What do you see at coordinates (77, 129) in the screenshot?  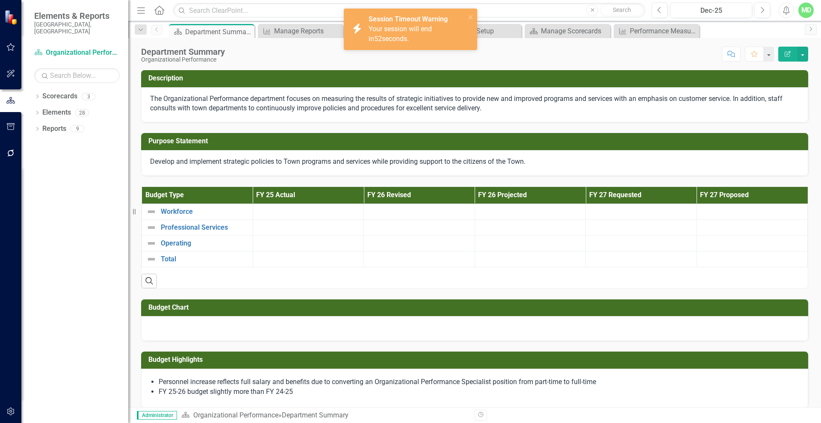 I see `div: 9` at bounding box center [77, 129].